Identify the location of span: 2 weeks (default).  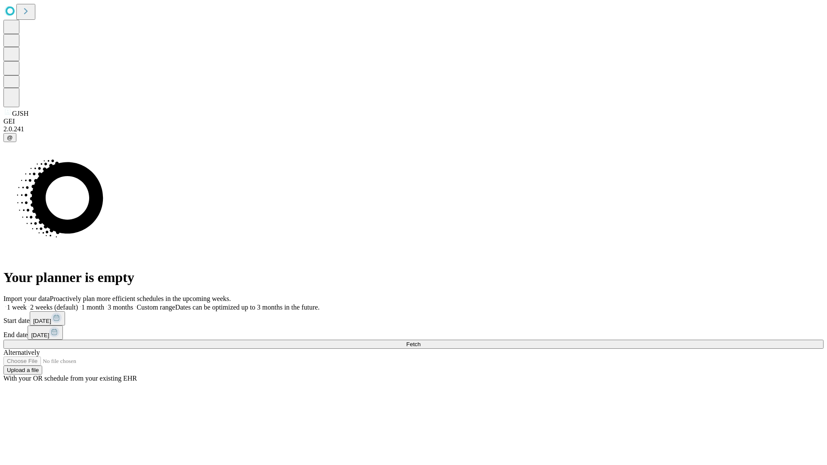
(54, 307).